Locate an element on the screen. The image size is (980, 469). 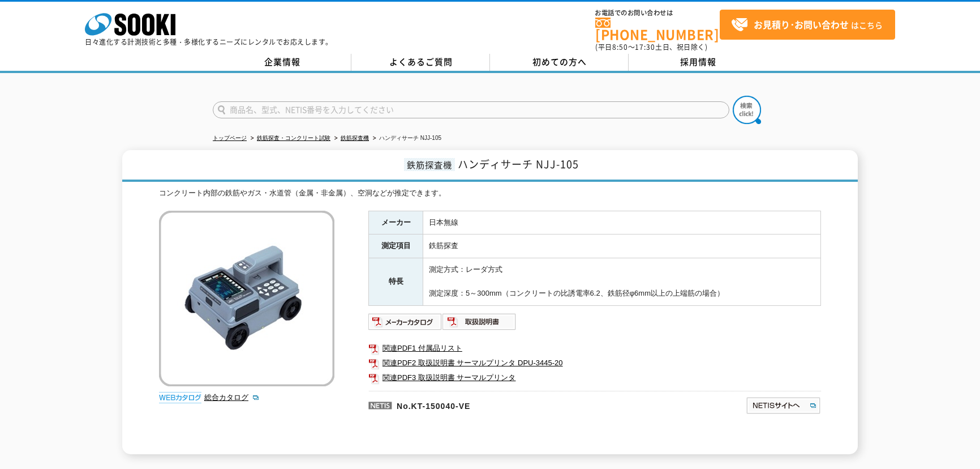
th: 測定項目 is located at coordinates (396, 246).